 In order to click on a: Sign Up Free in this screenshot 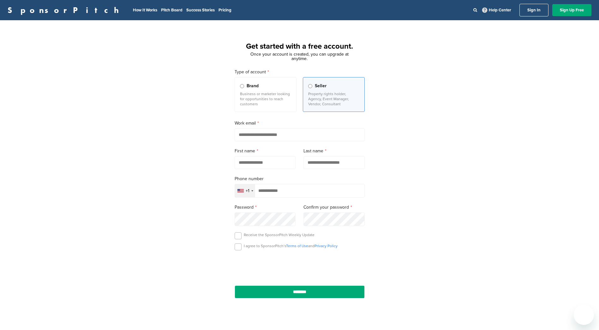, I will do `click(572, 10)`.